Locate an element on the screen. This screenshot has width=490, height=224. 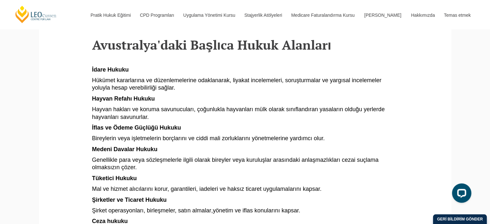
font: Temas etmek is located at coordinates (457, 15).